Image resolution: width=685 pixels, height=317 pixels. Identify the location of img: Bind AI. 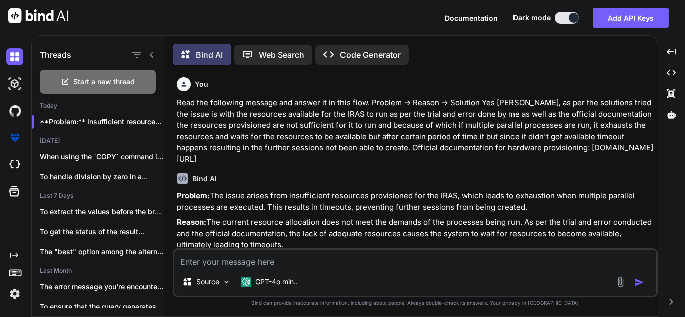
(38, 16).